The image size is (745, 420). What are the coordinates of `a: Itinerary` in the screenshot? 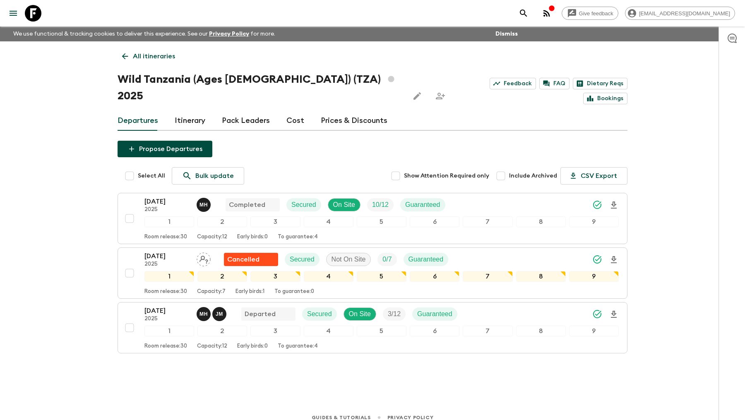 It's located at (190, 121).